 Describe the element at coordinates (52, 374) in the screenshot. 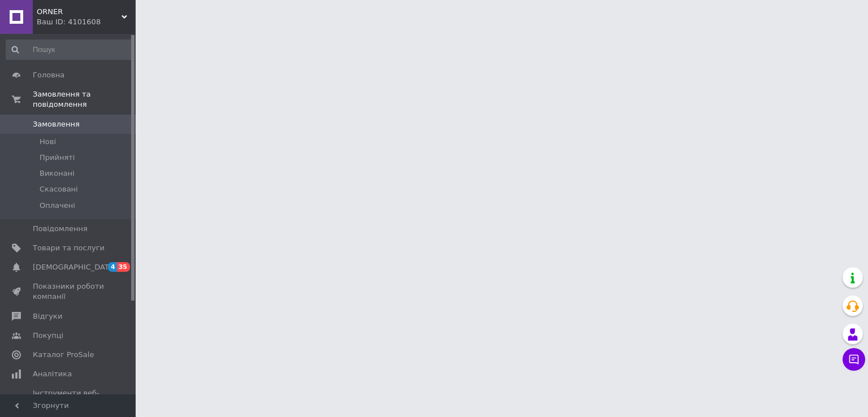

I see `span: Аналітика` at that location.